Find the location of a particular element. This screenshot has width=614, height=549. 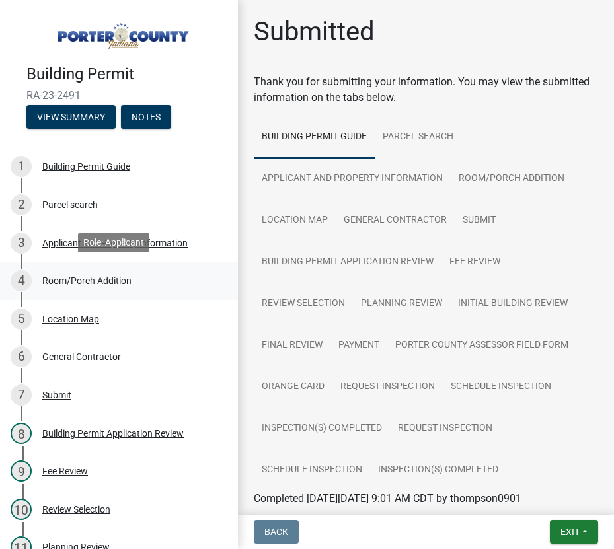

div: 3 is located at coordinates (21, 243).